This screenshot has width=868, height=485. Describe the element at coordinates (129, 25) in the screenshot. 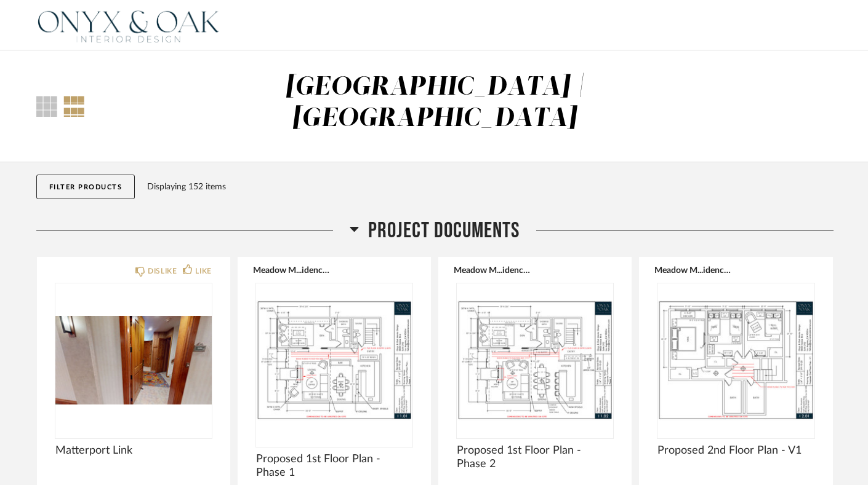

I see `img: 08ecf60b-2490-4d88-a620-7ab89e40e421.png` at that location.